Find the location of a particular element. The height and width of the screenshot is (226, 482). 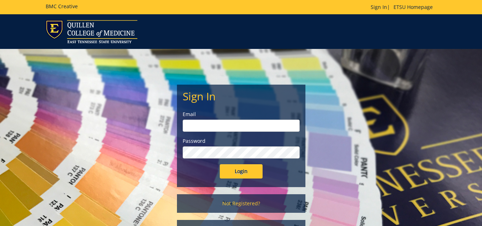

a: Sign In is located at coordinates (379, 7).